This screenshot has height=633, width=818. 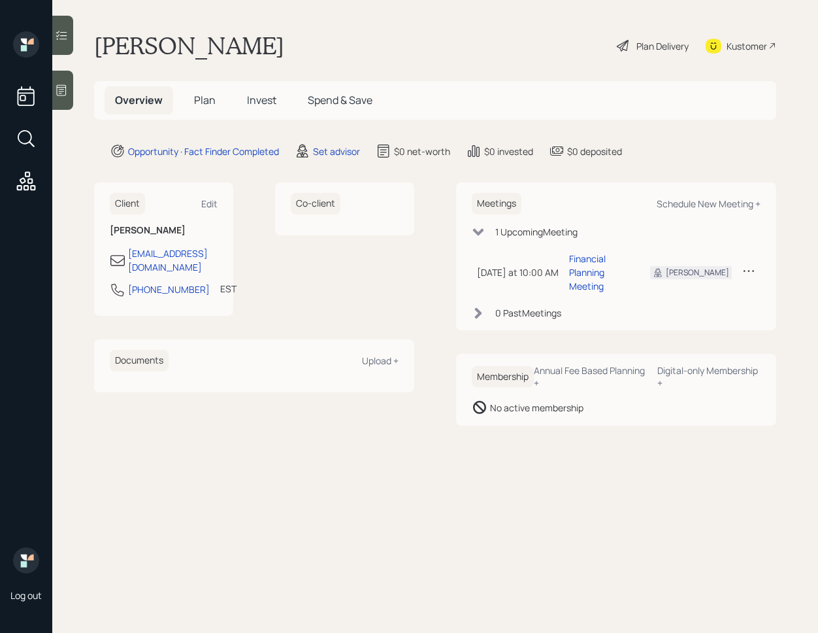 I want to click on div: Log out, so click(x=26, y=595).